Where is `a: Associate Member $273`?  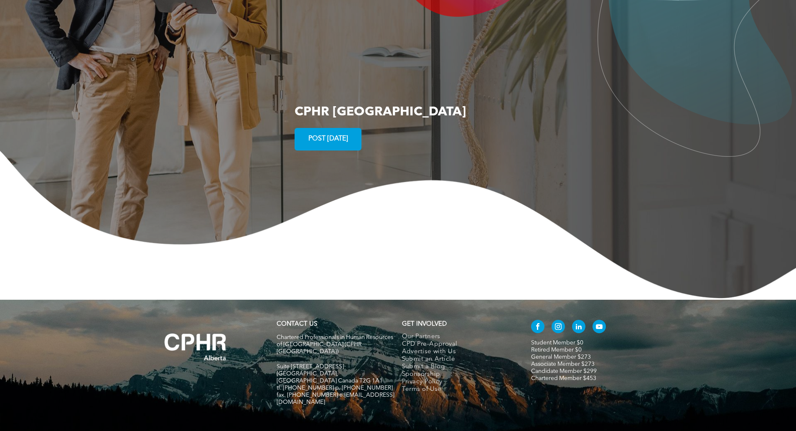
a: Associate Member $273 is located at coordinates (563, 364).